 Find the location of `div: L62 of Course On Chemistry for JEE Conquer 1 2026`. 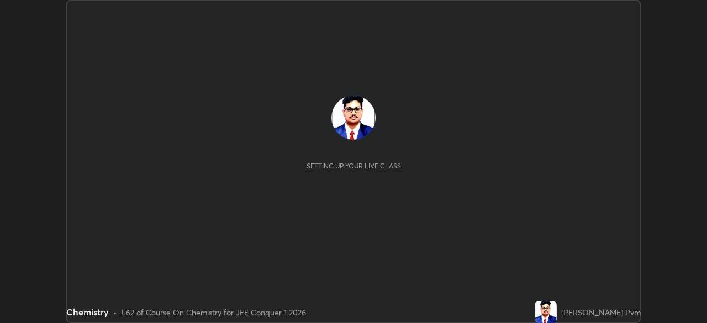

div: L62 of Course On Chemistry for JEE Conquer 1 2026 is located at coordinates (214, 312).